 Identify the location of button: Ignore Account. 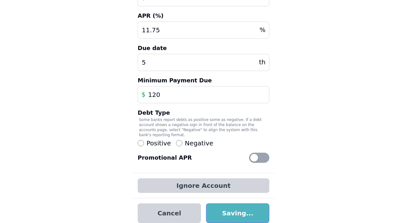
(204, 186).